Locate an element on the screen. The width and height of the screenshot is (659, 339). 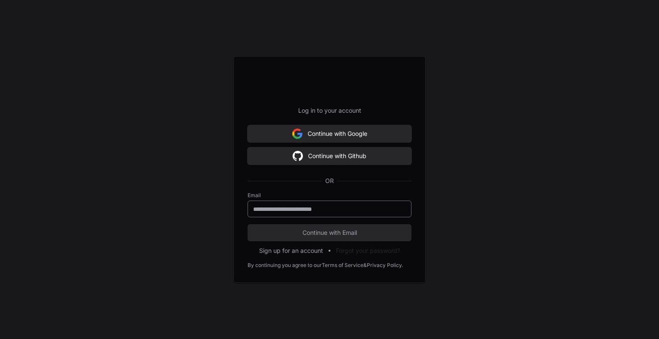
button: Sign up for an account is located at coordinates (291, 251).